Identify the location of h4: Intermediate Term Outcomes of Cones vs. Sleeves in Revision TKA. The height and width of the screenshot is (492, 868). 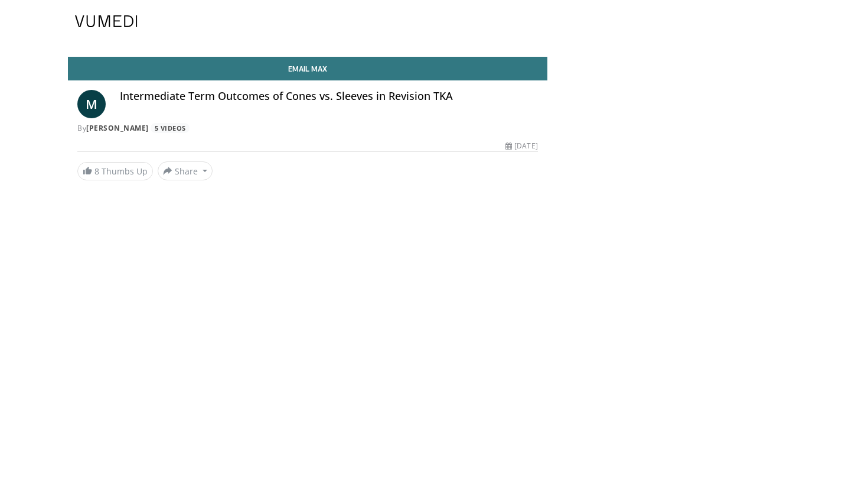
(329, 96).